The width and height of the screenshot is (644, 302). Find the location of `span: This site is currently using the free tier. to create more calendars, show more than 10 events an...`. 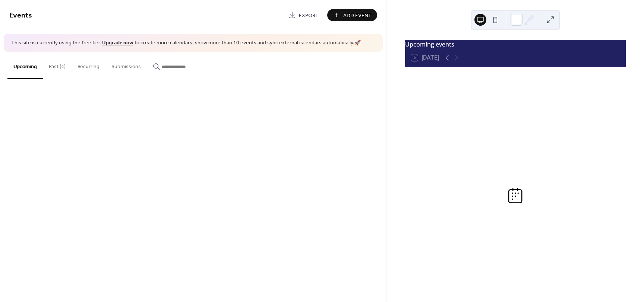

span: This site is currently using the free tier. to create more calendars, show more than 10 events an... is located at coordinates (186, 44).